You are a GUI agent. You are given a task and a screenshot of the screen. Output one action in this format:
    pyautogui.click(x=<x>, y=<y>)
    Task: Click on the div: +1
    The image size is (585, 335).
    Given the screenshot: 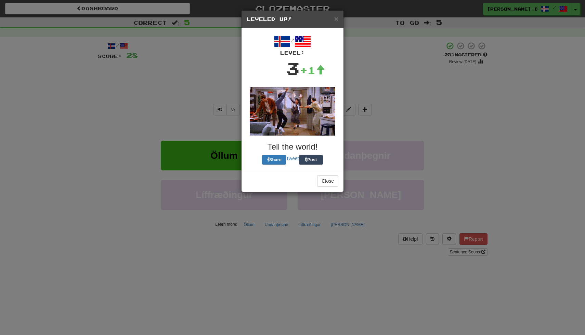 What is the action you would take?
    pyautogui.click(x=312, y=70)
    